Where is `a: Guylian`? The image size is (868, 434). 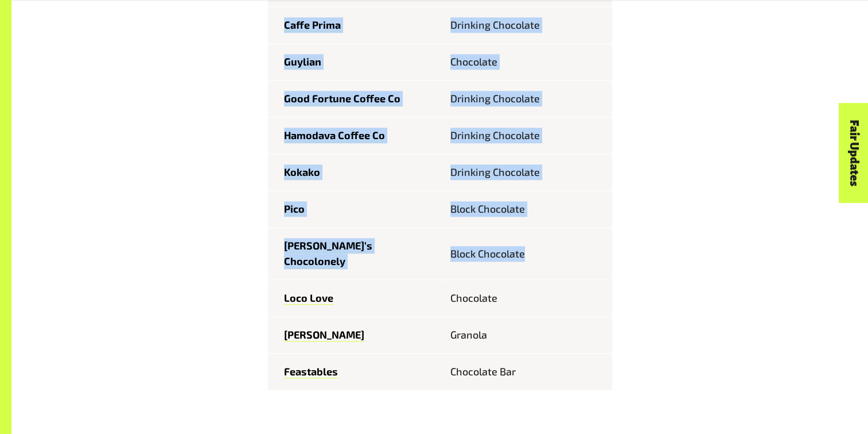 a: Guylian is located at coordinates (302, 62).